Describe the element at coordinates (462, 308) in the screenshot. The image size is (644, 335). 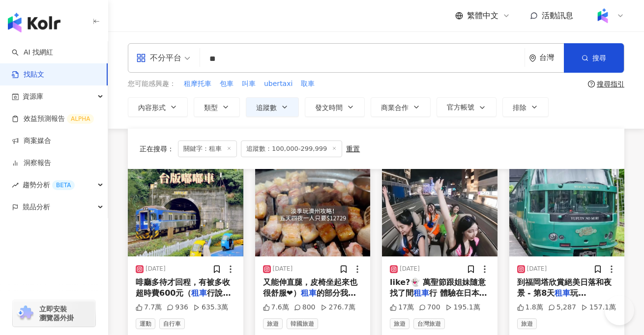
I see `div: 195.1萬` at that location.